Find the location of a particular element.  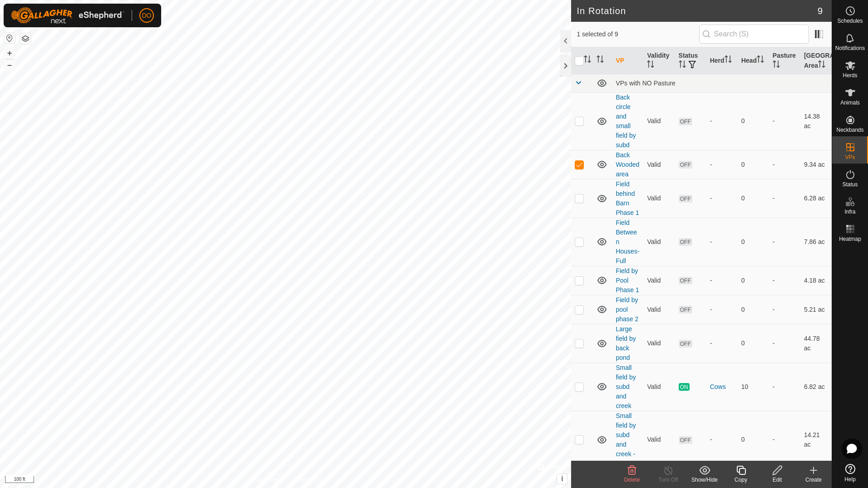

a: Field behind Barn Phase 1 is located at coordinates (627, 198).